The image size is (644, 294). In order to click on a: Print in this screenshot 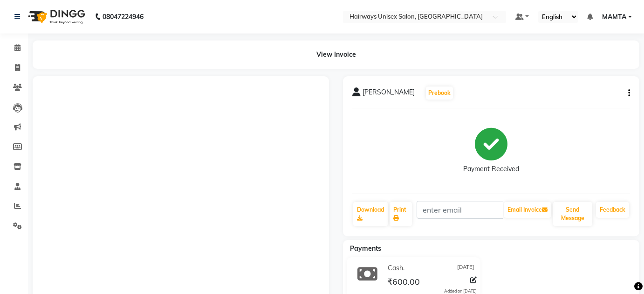, I will do `click(401, 214)`.